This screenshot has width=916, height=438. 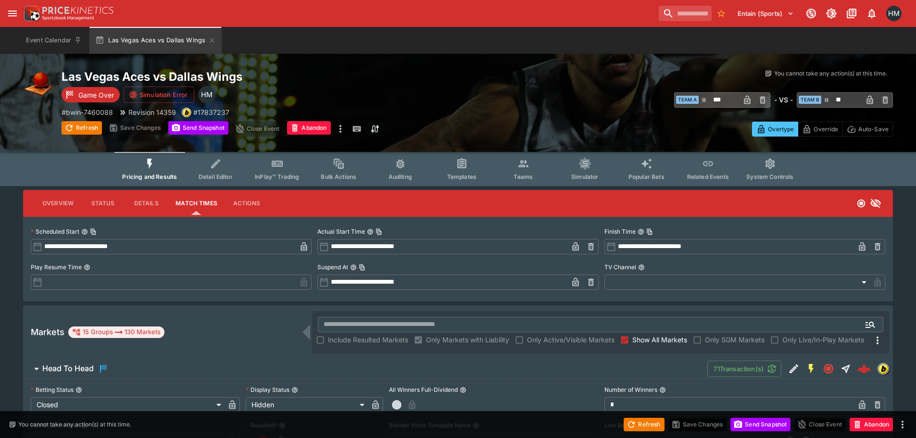 What do you see at coordinates (79, 390) in the screenshot?
I see `button: Betting Status` at bounding box center [79, 390].